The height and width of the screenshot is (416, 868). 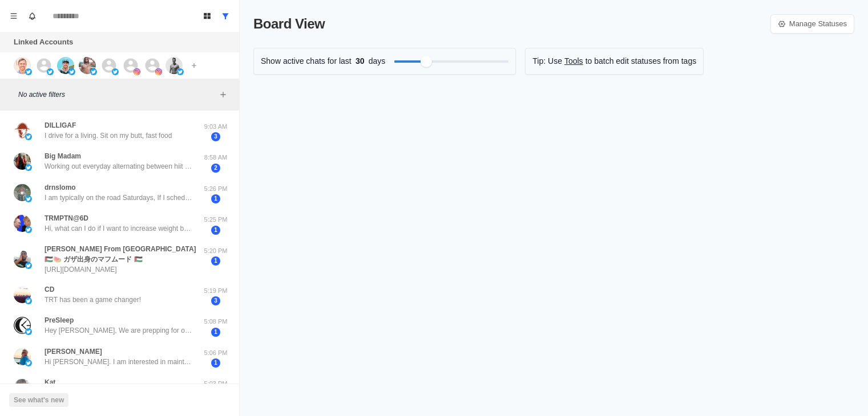 I want to click on p: 5:08 PM, so click(x=215, y=322).